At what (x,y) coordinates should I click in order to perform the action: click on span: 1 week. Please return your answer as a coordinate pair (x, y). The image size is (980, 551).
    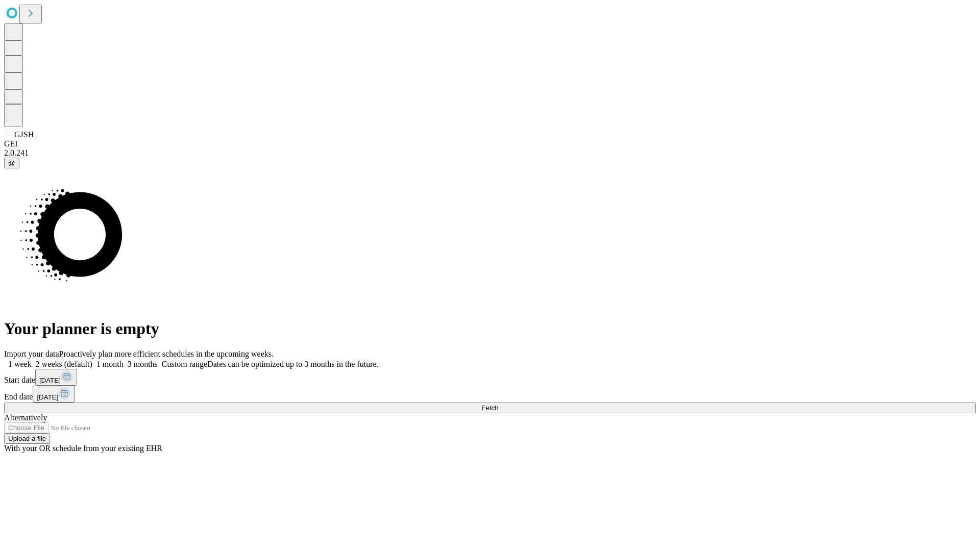
    Looking at the image, I should click on (20, 364).